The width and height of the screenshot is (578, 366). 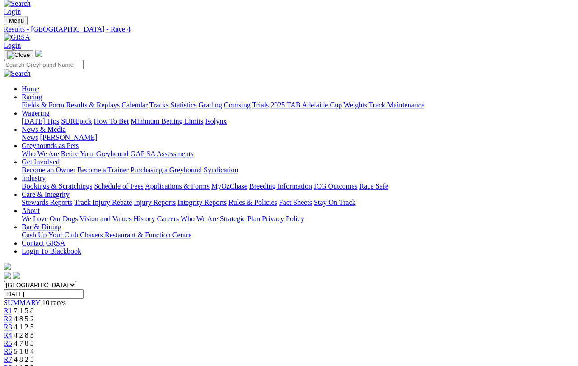 I want to click on img: facebook.svg, so click(x=7, y=275).